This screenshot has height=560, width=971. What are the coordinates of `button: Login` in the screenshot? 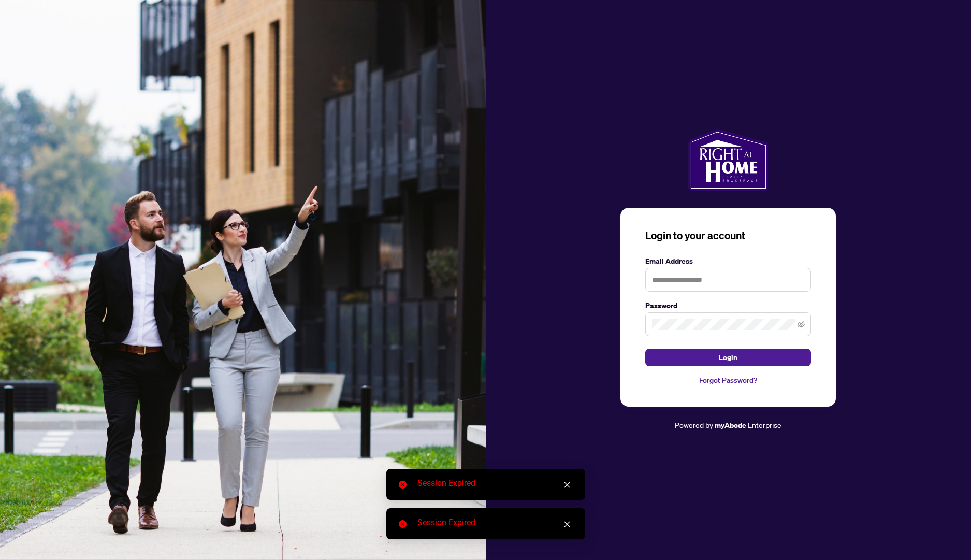 It's located at (728, 357).